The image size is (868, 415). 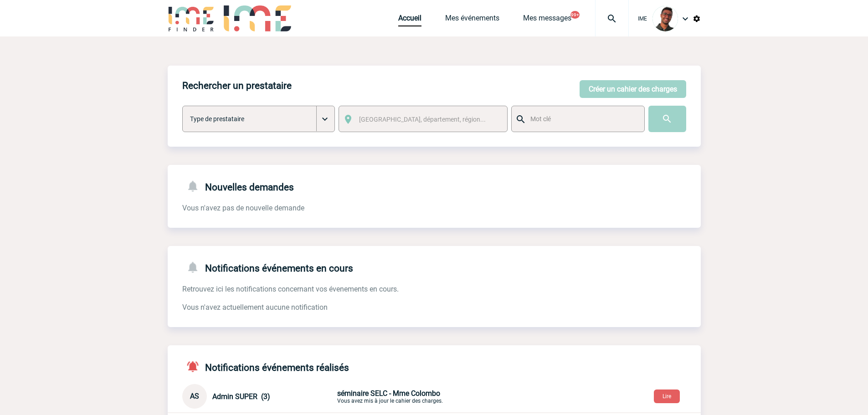 I want to click on input: Submit, so click(x=667, y=119).